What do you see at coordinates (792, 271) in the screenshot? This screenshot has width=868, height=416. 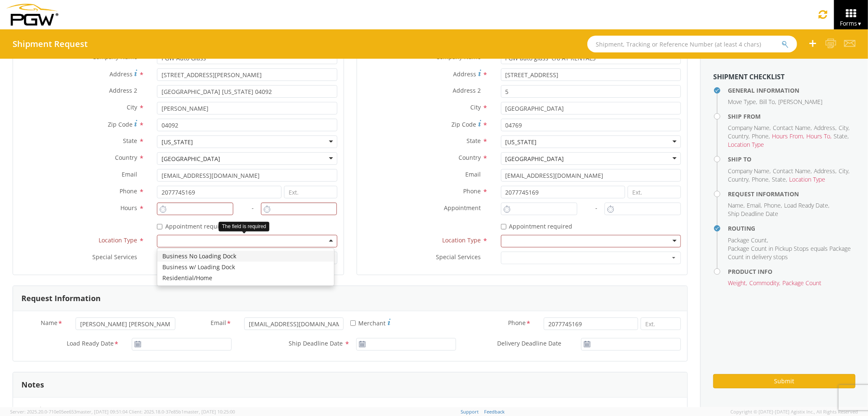 I see `h4: Product Info` at bounding box center [792, 271].